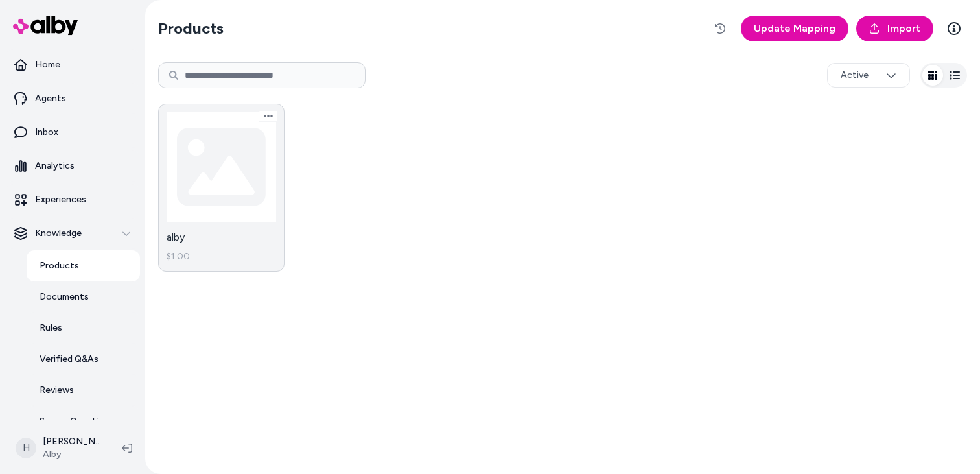 Image resolution: width=980 pixels, height=474 pixels. I want to click on h2: Products, so click(190, 29).